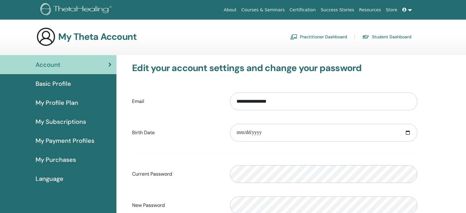 The height and width of the screenshot is (213, 466). Describe the element at coordinates (176, 174) in the screenshot. I see `label: Current Password` at that location.